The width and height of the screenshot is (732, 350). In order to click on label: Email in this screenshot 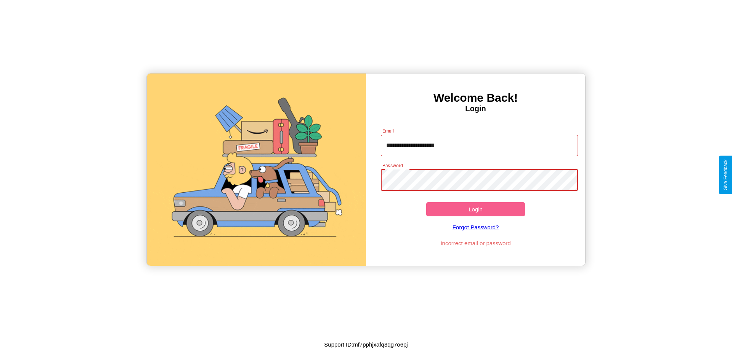, I will do `click(388, 131)`.